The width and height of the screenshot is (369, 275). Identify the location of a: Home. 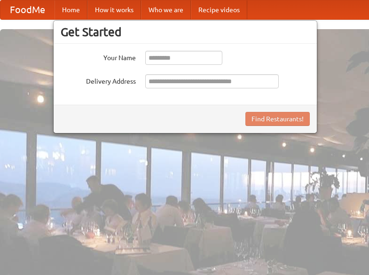
(71, 10).